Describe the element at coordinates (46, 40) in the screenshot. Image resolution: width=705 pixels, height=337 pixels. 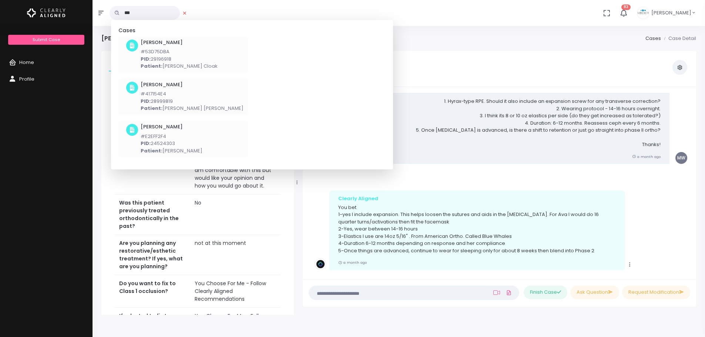
I see `a: Submit Case` at that location.